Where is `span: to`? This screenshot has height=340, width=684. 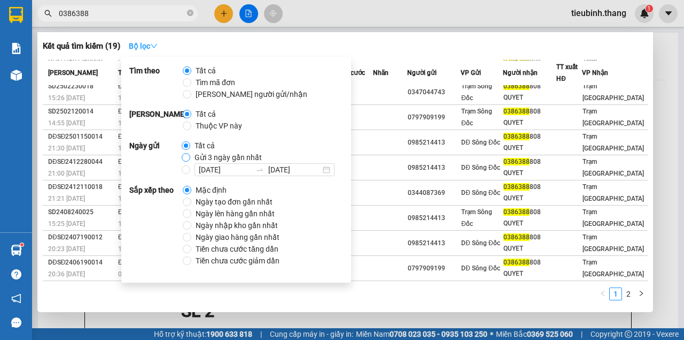
span: to is located at coordinates (260, 169).